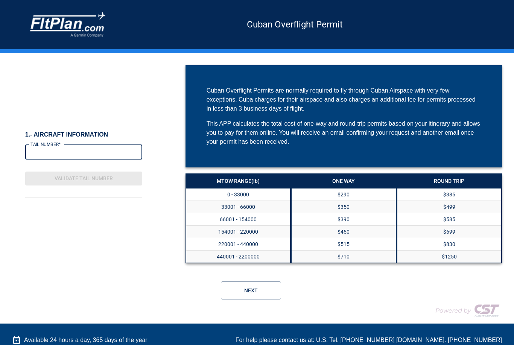 This screenshot has width=514, height=345. Describe the element at coordinates (344, 232) in the screenshot. I see `td: $450` at that location.